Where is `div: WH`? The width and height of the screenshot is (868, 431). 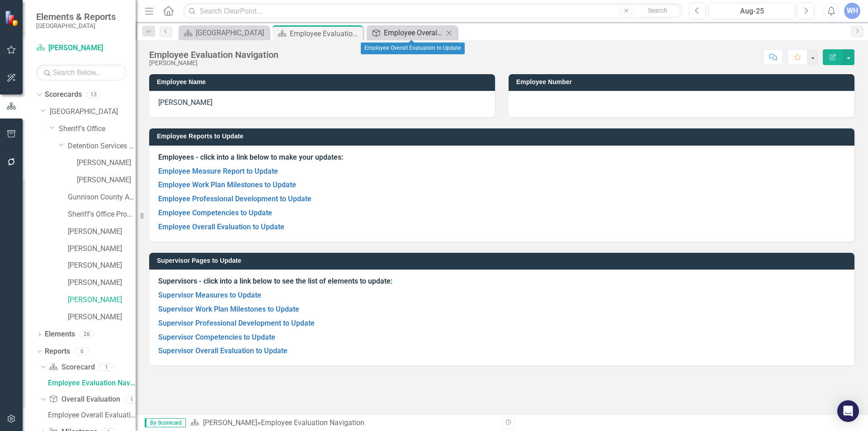 div: WH is located at coordinates (852, 11).